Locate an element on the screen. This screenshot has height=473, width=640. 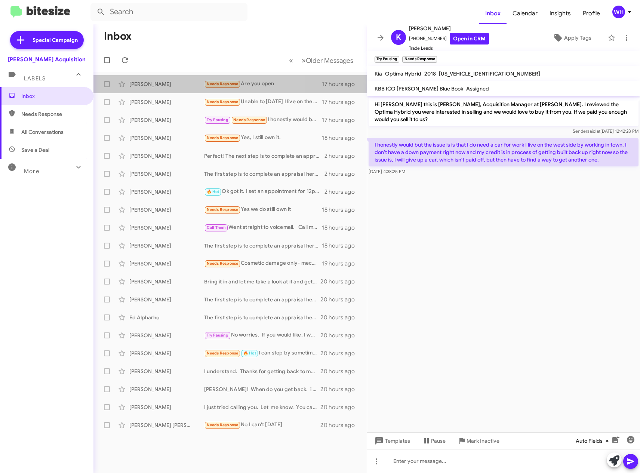
span: Special Campaign is located at coordinates (55, 40).